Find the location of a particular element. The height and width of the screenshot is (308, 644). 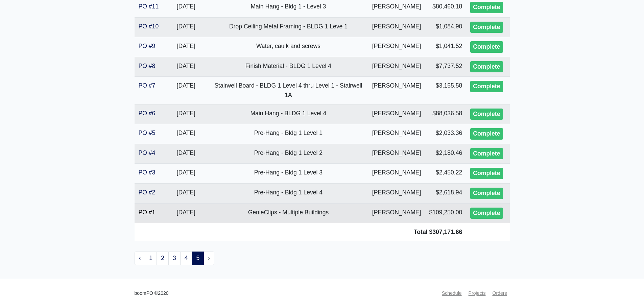

a: Schedule is located at coordinates (451, 293).